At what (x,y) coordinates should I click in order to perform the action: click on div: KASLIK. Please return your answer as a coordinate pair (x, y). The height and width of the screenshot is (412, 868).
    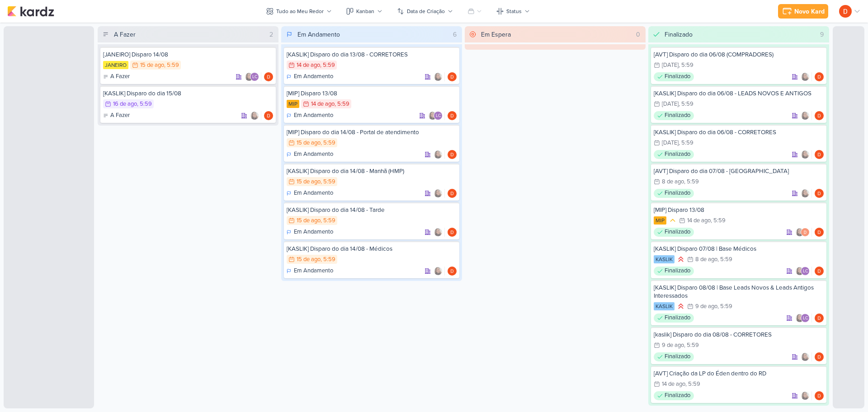
    Looking at the image, I should click on (664, 259).